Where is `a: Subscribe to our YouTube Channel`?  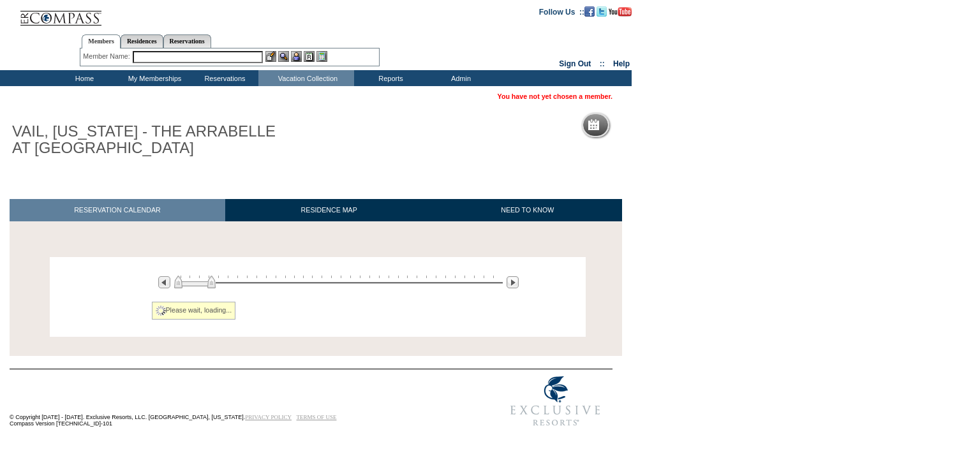
a: Subscribe to our YouTube Channel is located at coordinates (620, 11).